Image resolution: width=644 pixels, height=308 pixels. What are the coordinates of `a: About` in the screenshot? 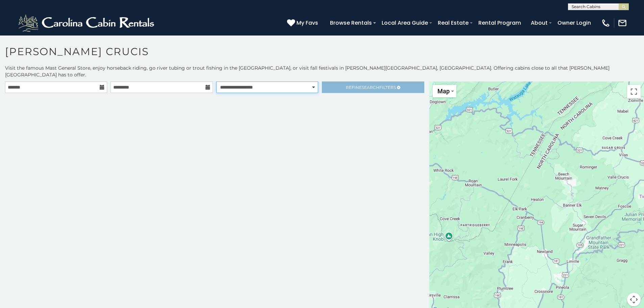 It's located at (539, 22).